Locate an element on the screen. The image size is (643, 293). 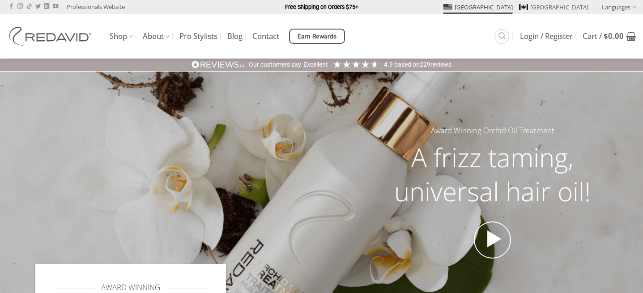
a: Pro Stylists is located at coordinates (198, 36).